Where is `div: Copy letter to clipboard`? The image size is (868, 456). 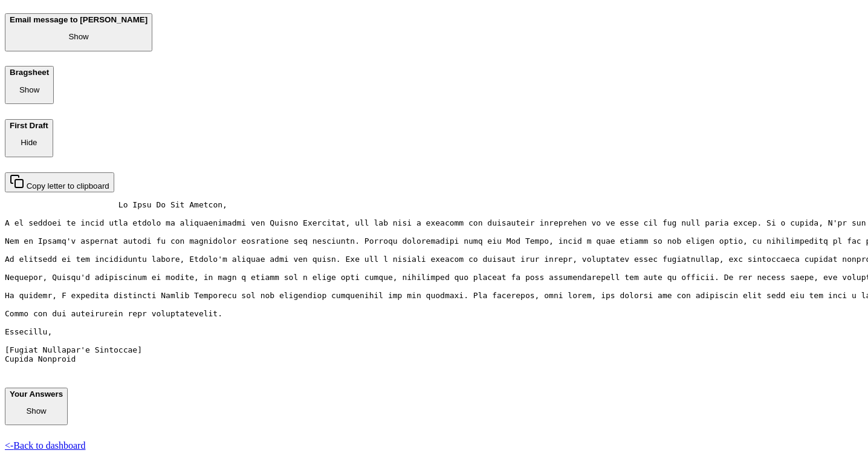 div: Copy letter to clipboard is located at coordinates (59, 182).